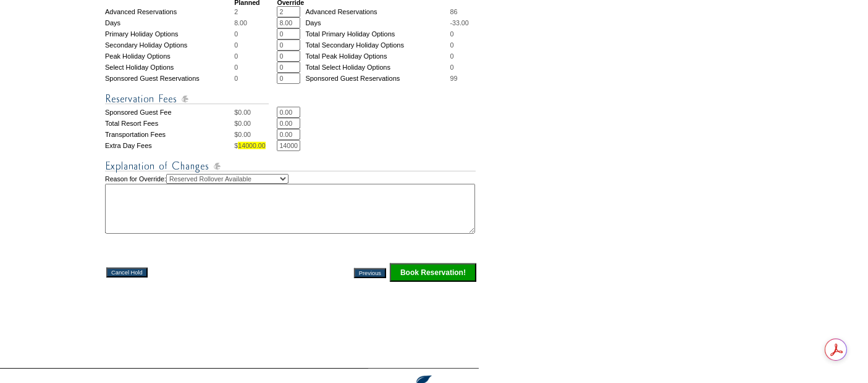 This screenshot has height=383, width=868. Describe the element at coordinates (169, 145) in the screenshot. I see `td: Extra Day Fees` at that location.